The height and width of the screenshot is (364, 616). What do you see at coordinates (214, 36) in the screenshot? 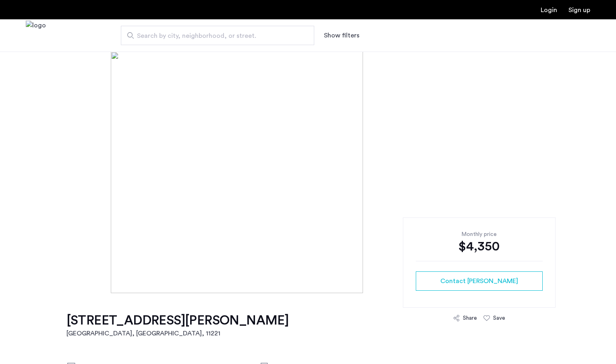
I see `span: Search by city, neighborhood, or street.` at bounding box center [214, 36].